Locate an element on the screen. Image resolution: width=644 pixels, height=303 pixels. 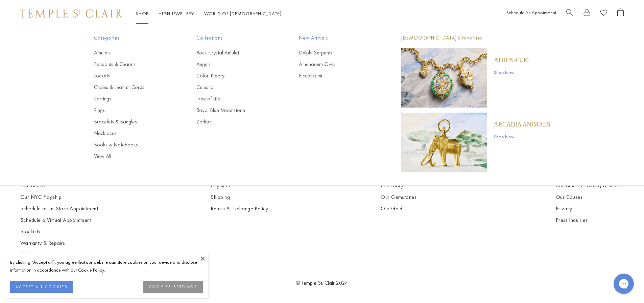
a: Chains & Leather Cords is located at coordinates (132, 87).